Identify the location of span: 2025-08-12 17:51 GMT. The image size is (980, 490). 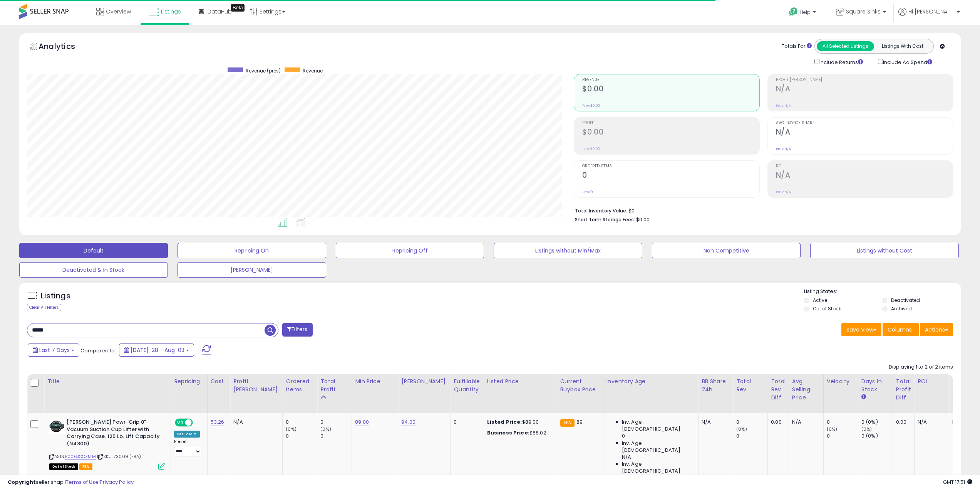
(958, 482).